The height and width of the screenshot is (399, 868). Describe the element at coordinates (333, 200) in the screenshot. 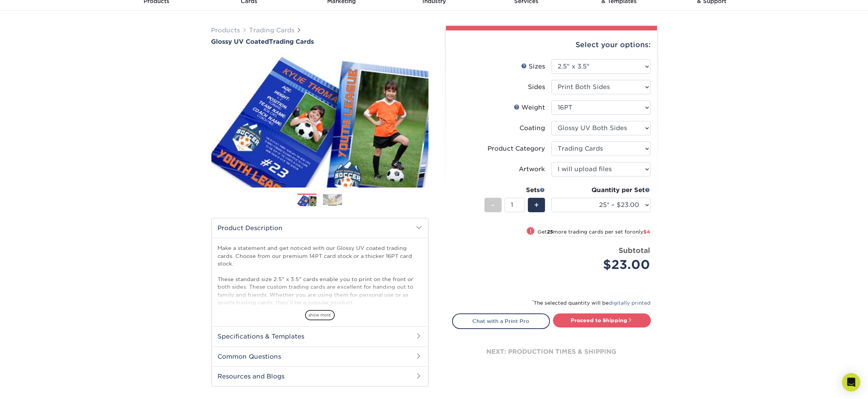

I see `img: Trading Cards 02` at that location.